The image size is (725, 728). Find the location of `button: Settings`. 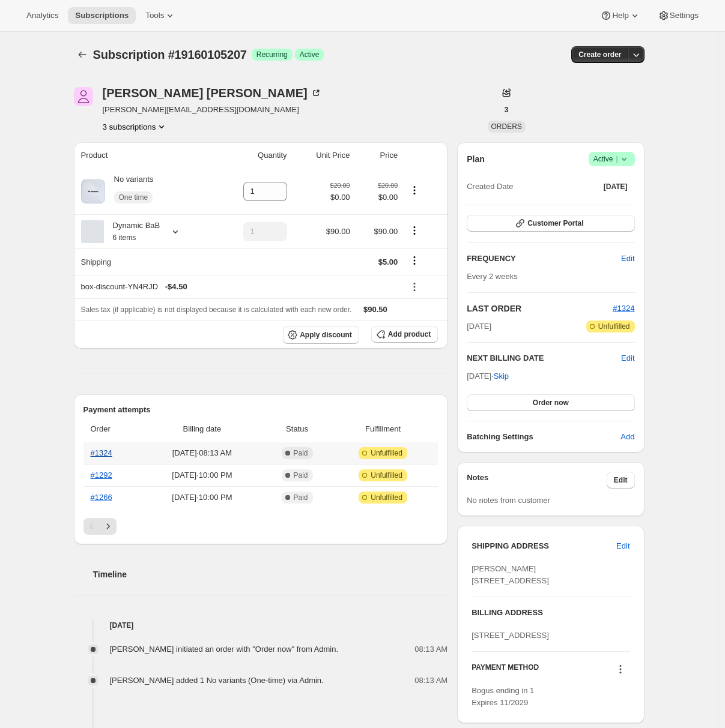

button: Settings is located at coordinates (678, 16).